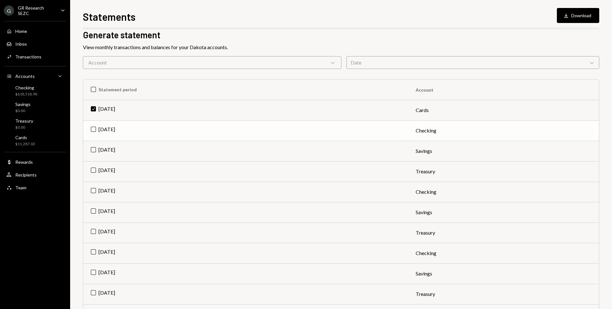 This screenshot has height=309, width=612. Describe the element at coordinates (35, 76) in the screenshot. I see `a: Accounts` at that location.